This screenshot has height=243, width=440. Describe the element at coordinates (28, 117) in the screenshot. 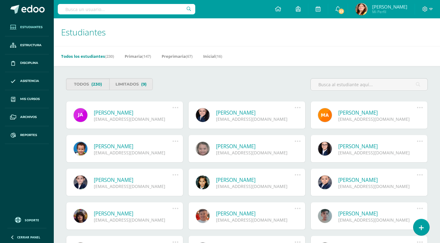

I see `span: Archivos` at that location.